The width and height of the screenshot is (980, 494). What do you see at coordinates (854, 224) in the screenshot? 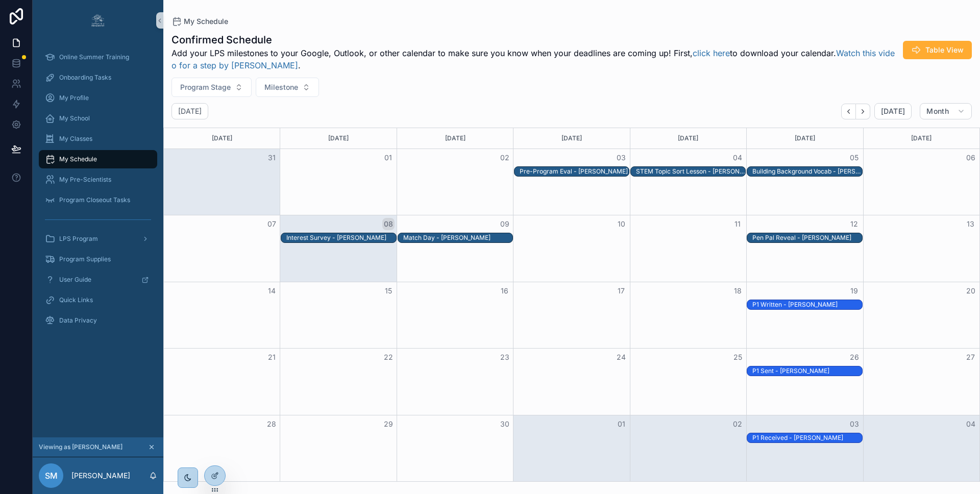
I see `button: 12` at bounding box center [854, 224].